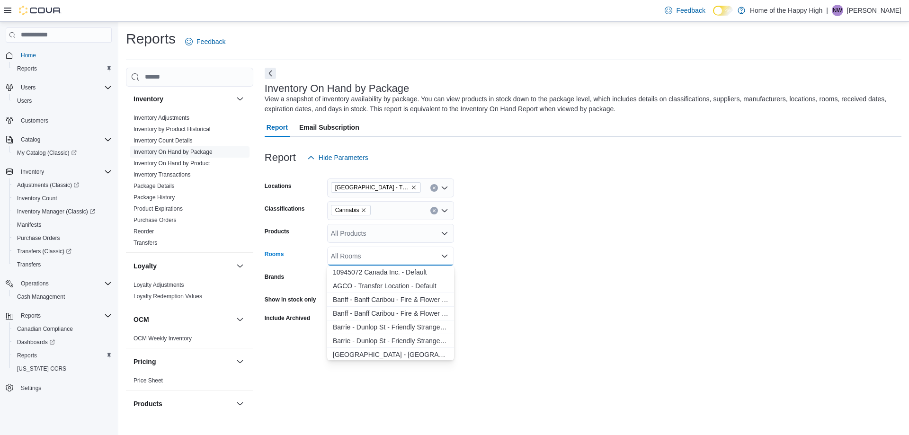  I want to click on span: Canadian Compliance, so click(63, 329).